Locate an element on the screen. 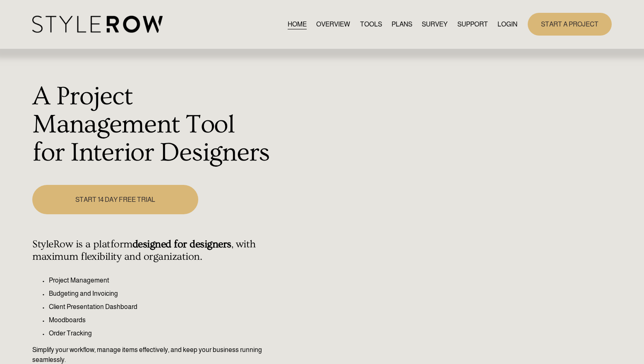 This screenshot has width=644, height=364. a: START A PROJECT is located at coordinates (569, 24).